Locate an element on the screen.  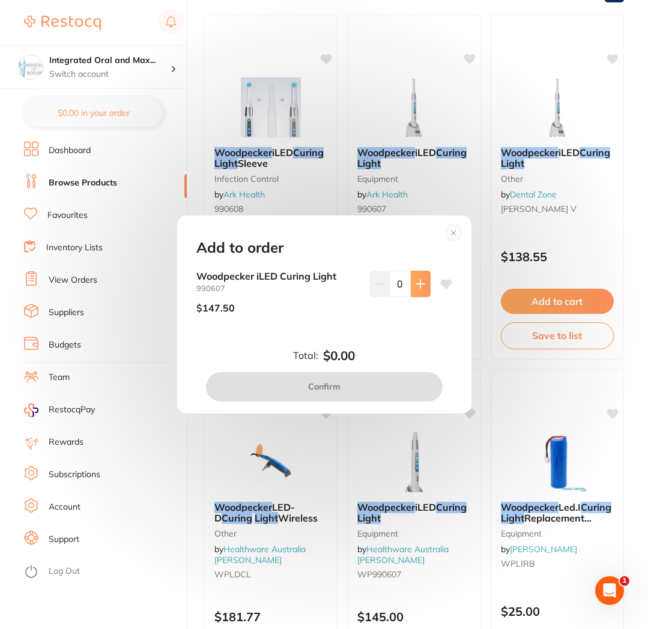
label: Total: is located at coordinates (305, 355).